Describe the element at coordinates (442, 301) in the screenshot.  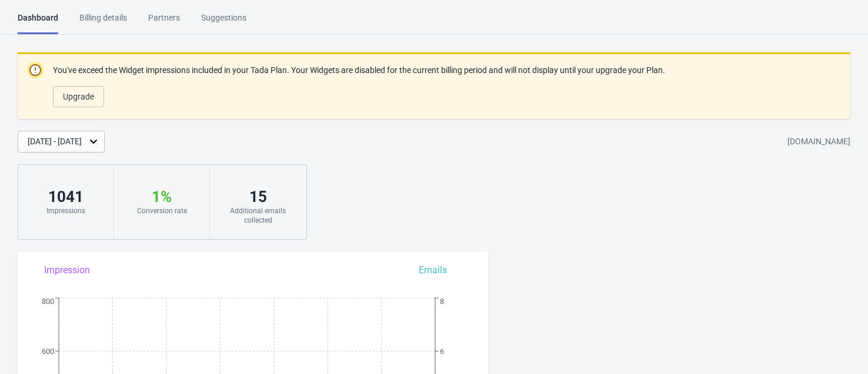
I see `tspan: 8` at that location.